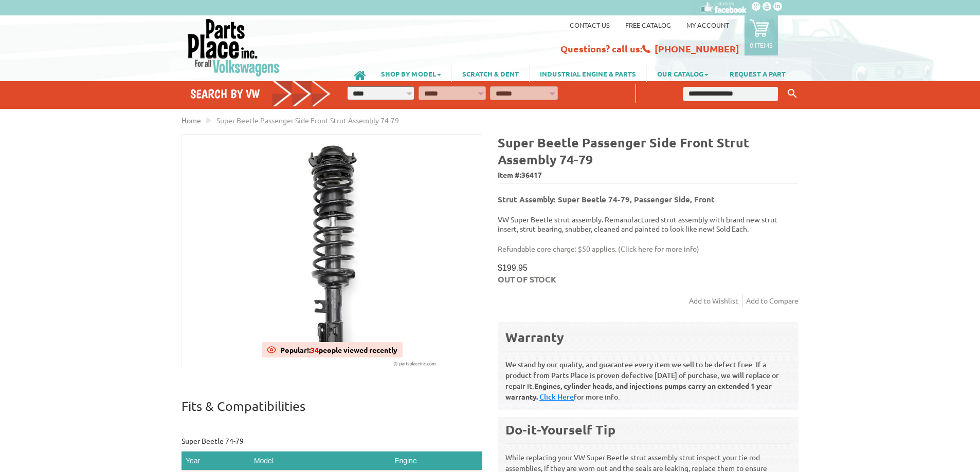 This screenshot has width=980, height=472. Describe the element at coordinates (490, 73) in the screenshot. I see `a: SCRATCH & DENT` at that location.